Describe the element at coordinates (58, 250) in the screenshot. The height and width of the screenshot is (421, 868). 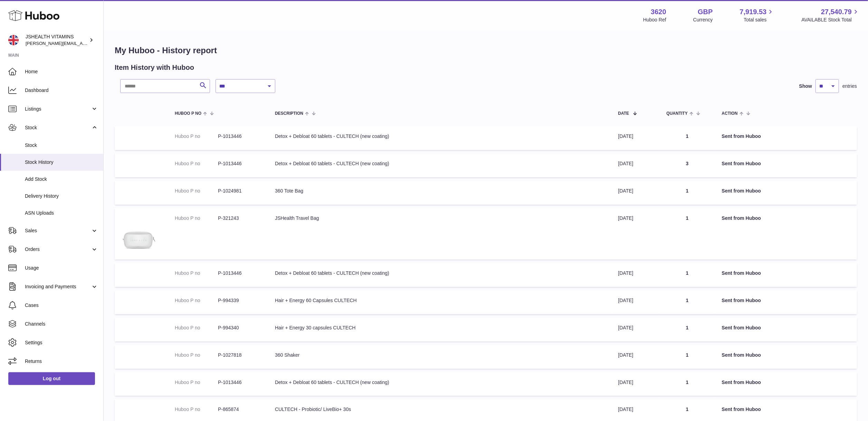
I see `span: Orders` at that location.